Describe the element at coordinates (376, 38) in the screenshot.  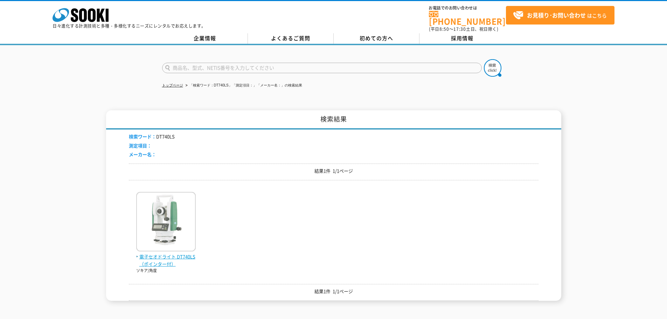
I see `span: 初めての方へ` at that location.